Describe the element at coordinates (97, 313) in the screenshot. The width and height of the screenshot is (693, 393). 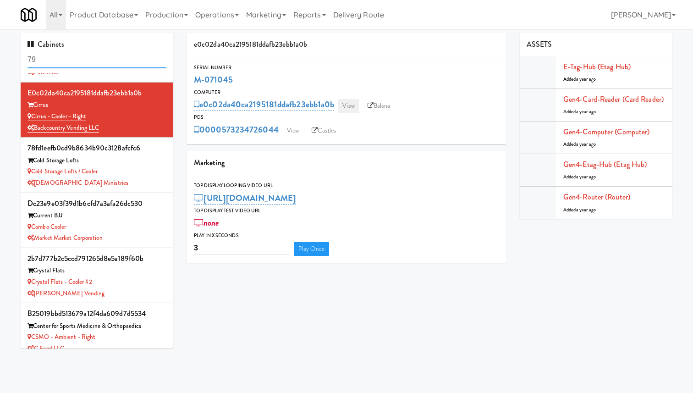
I see `div: b25019bbd513679a12f4da609d7d5534` at that location.